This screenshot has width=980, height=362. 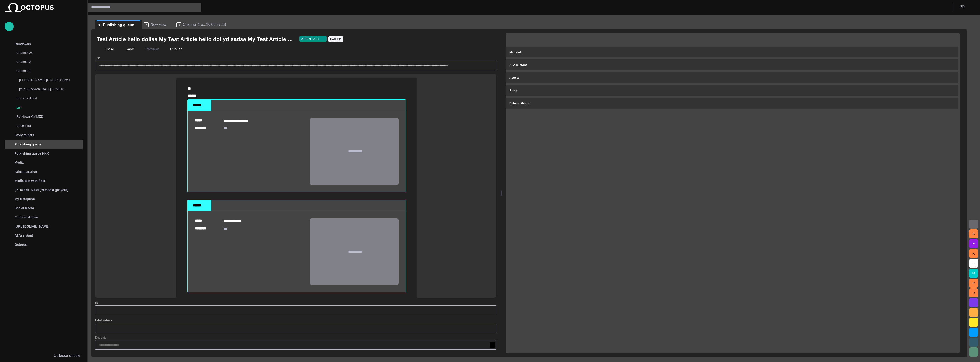 I want to click on div: List, so click(x=45, y=108).